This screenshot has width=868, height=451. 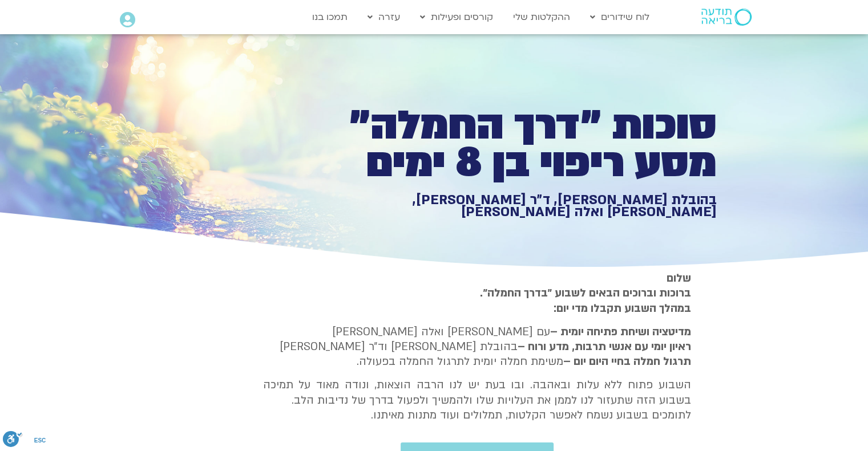 What do you see at coordinates (627, 362) in the screenshot?
I see `b: תרגול חמלה בחיי היום יום –` at bounding box center [627, 362].